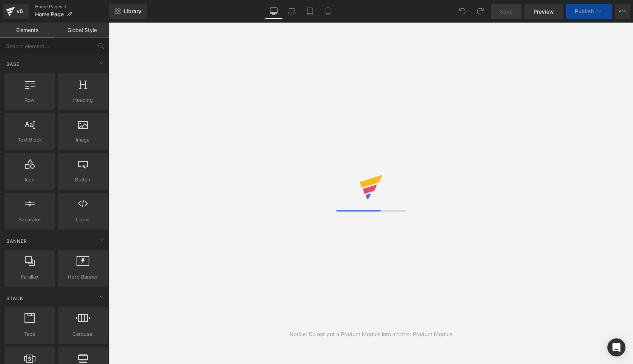 This screenshot has height=364, width=633. Describe the element at coordinates (72, 7) in the screenshot. I see `a: Home Pages` at that location.